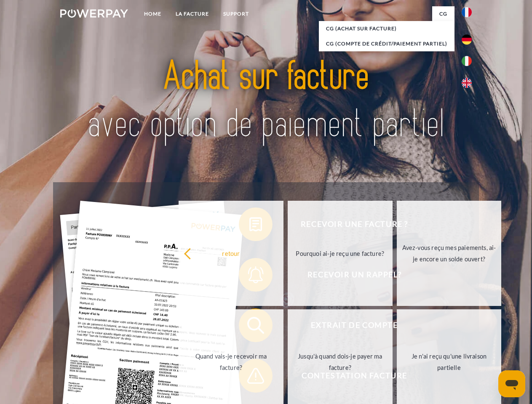 The image size is (532, 404). What do you see at coordinates (231, 253) in the screenshot?
I see `div: retour` at bounding box center [231, 253].